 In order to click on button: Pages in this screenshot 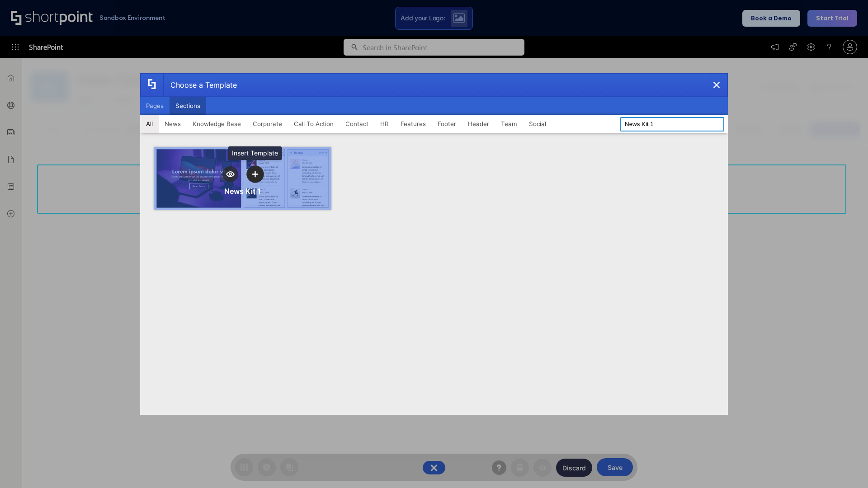, I will do `click(154, 106)`.